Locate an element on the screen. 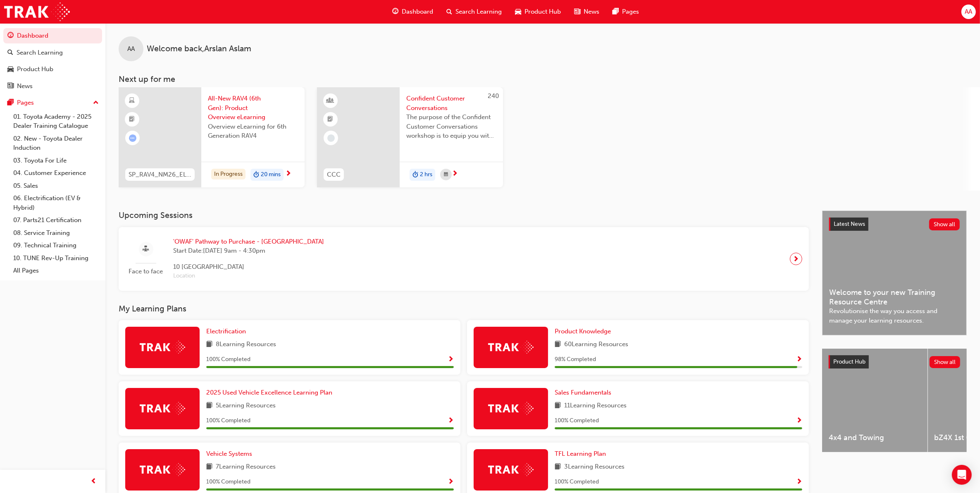 Image resolution: width=980 pixels, height=493 pixels. a: 04. Customer Experience is located at coordinates (56, 172).